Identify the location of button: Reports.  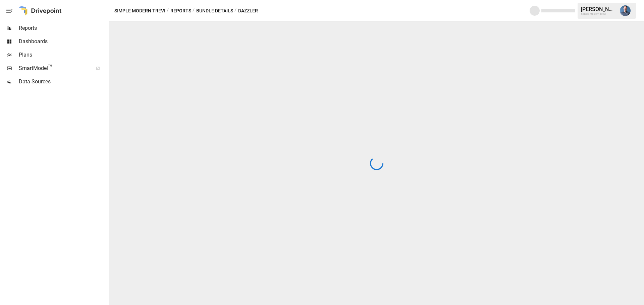
(181, 11).